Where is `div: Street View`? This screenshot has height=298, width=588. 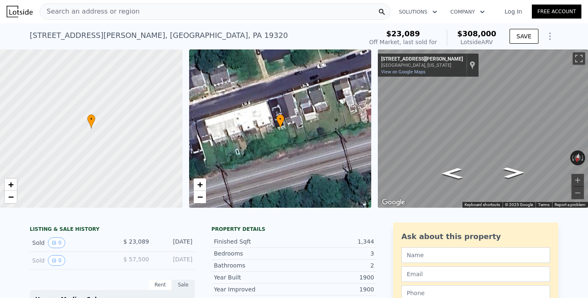
div: Street View is located at coordinates (483, 129).